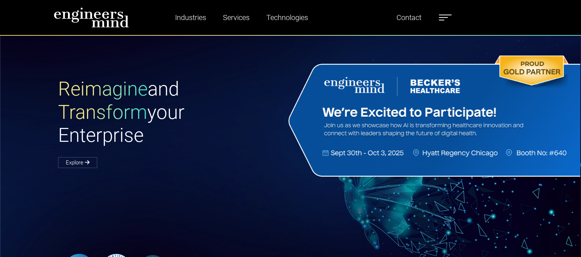  I want to click on a: Technologies, so click(287, 18).